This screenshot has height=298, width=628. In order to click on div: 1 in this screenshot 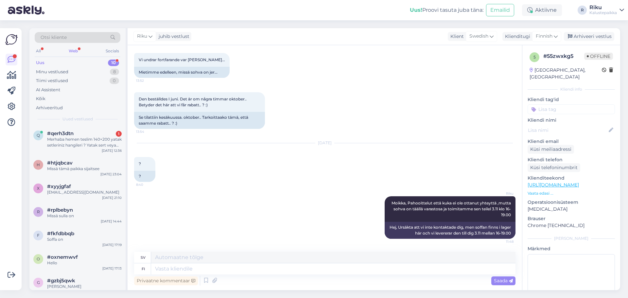, I will do `click(119, 134)`.